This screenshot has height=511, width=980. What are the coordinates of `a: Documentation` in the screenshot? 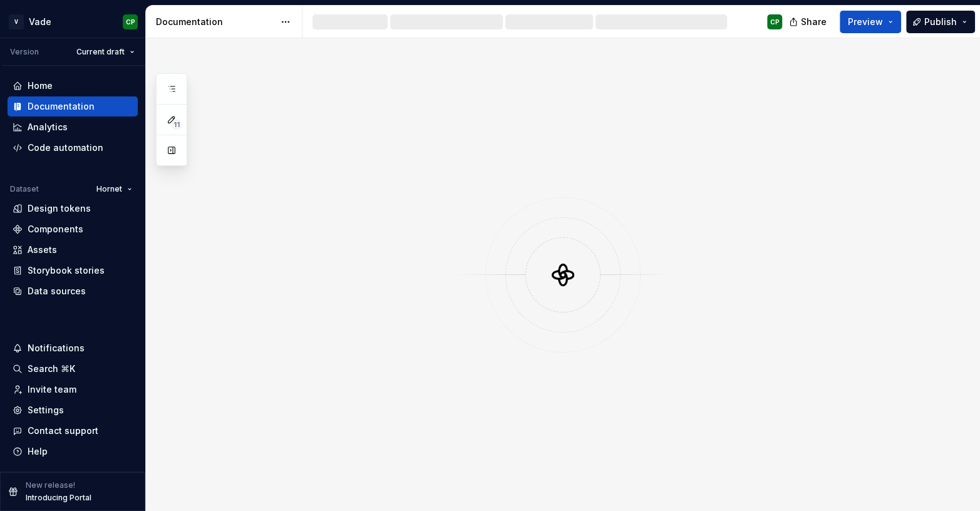 It's located at (73, 106).